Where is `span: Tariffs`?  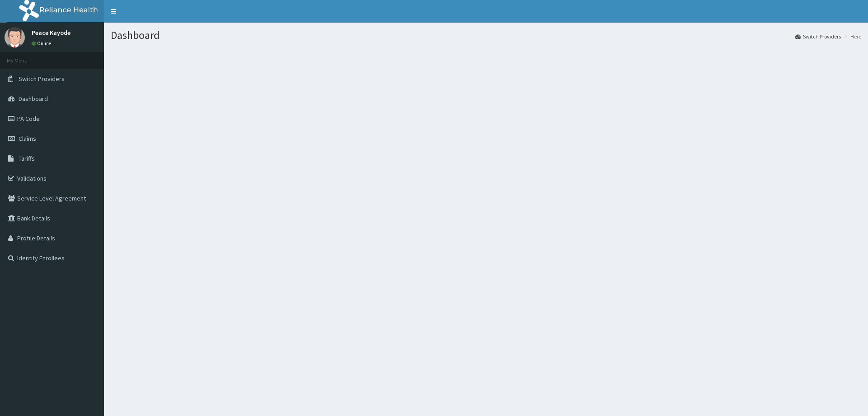
span: Tariffs is located at coordinates (26, 159).